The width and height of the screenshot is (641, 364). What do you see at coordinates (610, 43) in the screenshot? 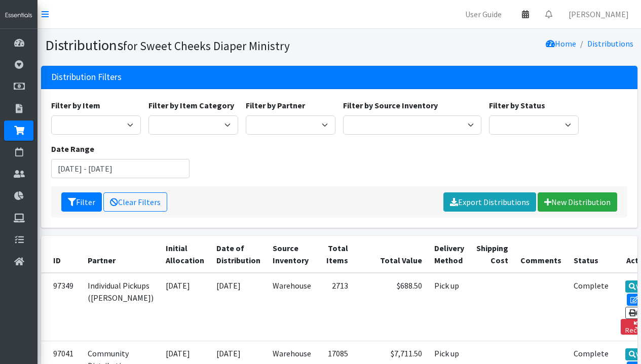
I see `a: Distributions` at bounding box center [610, 43].